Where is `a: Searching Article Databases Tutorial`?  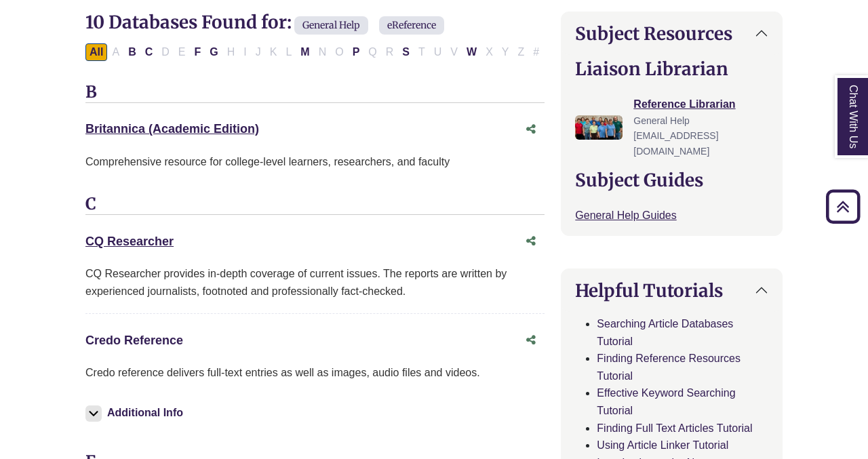
a: Searching Article Databases Tutorial is located at coordinates (665, 333).